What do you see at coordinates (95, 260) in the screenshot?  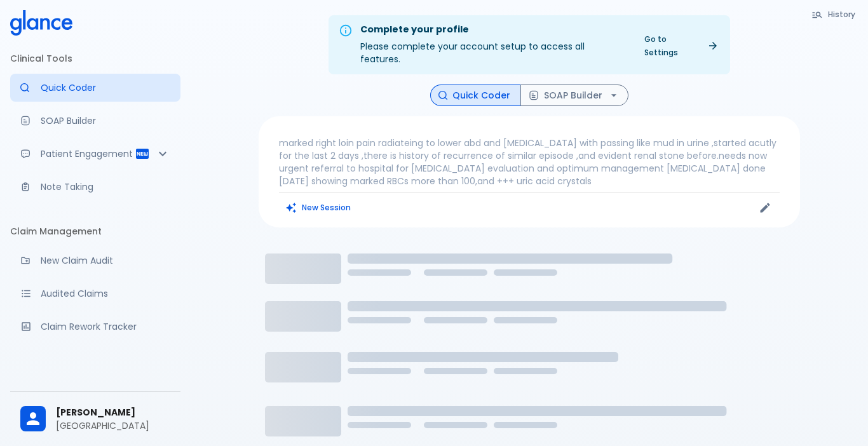 I see `a: Audit a new claim` at bounding box center [95, 260].